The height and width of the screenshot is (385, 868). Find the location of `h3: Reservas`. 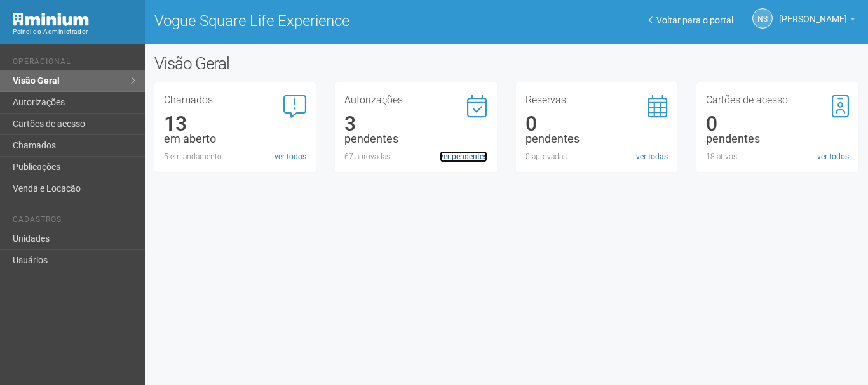

h3: Reservas is located at coordinates (597, 100).